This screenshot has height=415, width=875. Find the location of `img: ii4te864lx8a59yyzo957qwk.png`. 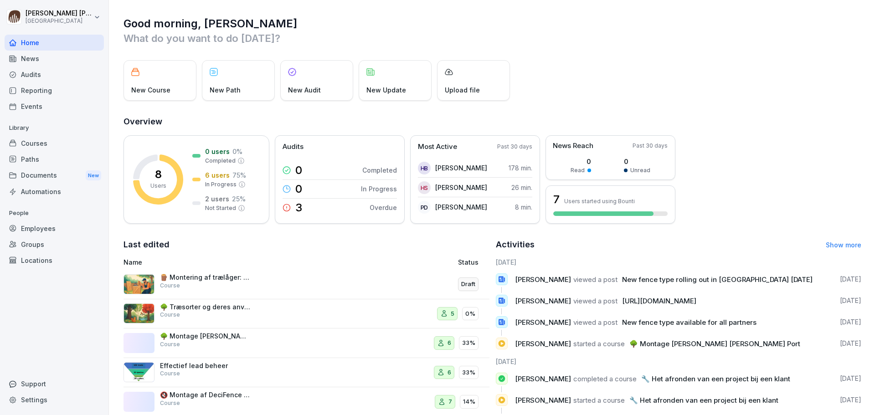

img: ii4te864lx8a59yyzo957qwk.png is located at coordinates (139, 372).